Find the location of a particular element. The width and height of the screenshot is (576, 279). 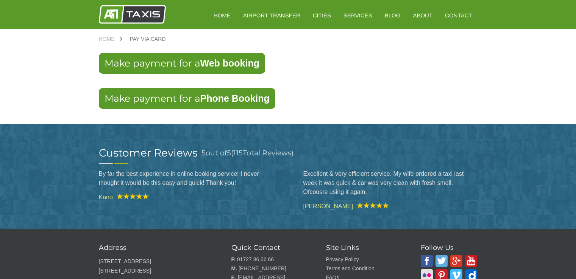

a: Privacy Policy is located at coordinates (342, 260).